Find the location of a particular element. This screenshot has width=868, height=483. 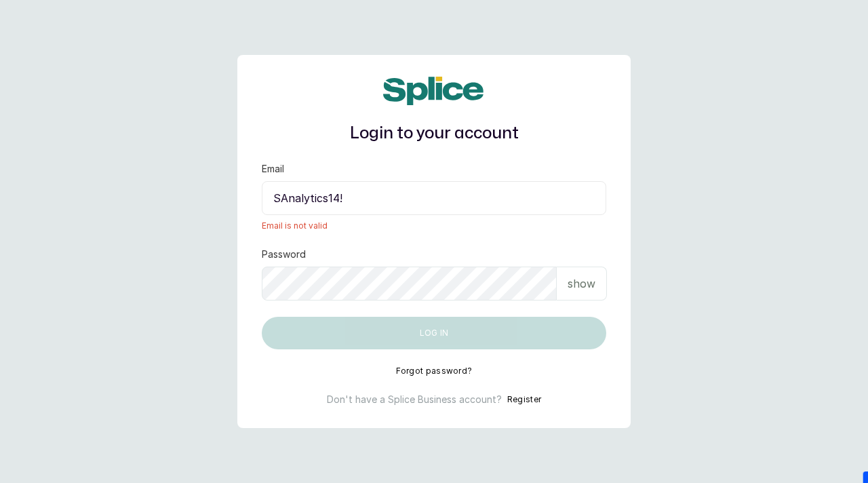

span: Email is not valid is located at coordinates (434, 226).